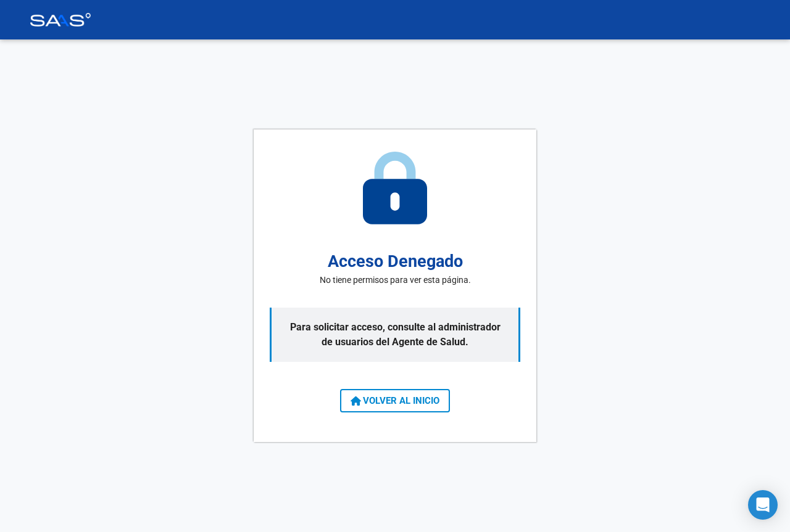 The image size is (790, 532). What do you see at coordinates (61, 20) in the screenshot?
I see `img: Logo SAAS` at bounding box center [61, 20].